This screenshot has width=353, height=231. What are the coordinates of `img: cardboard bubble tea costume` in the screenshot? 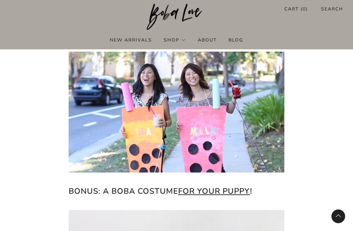 It's located at (177, 112).